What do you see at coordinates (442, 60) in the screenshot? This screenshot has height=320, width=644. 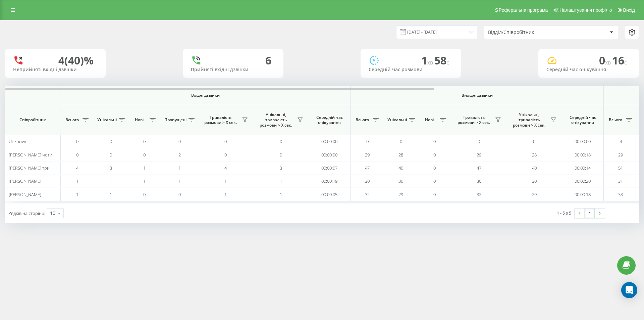 I see `span: 58` at bounding box center [442, 60].